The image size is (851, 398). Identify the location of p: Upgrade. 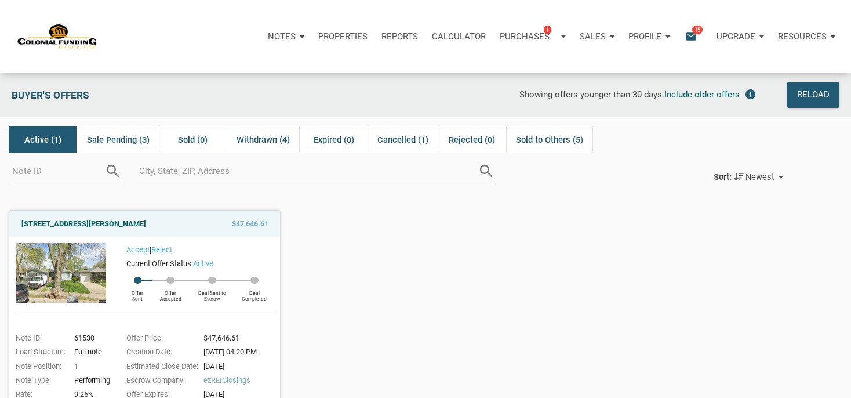
(736, 37).